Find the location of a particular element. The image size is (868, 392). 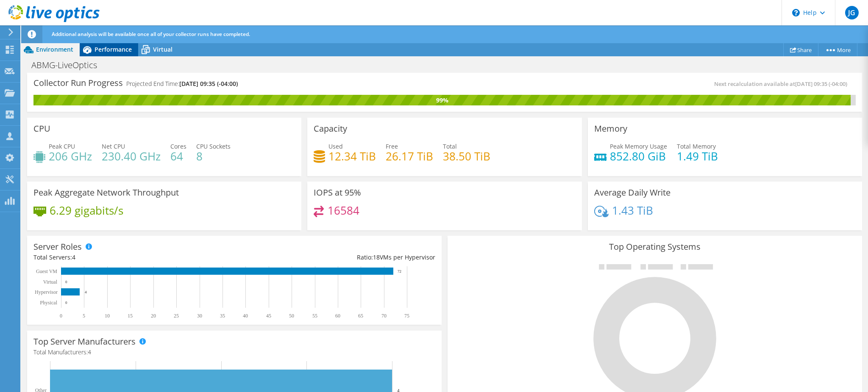

h4: 6.29 gigabits/s is located at coordinates (87, 211).